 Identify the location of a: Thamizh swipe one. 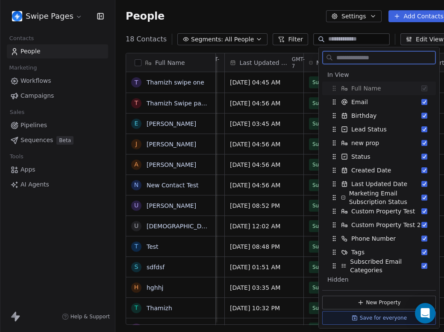
(175, 82).